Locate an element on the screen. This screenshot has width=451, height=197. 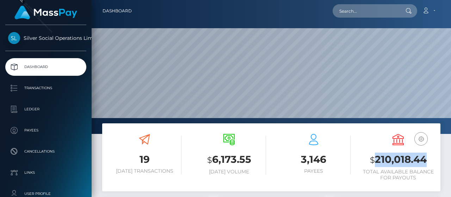
a: Transactions is located at coordinates (46, 88).